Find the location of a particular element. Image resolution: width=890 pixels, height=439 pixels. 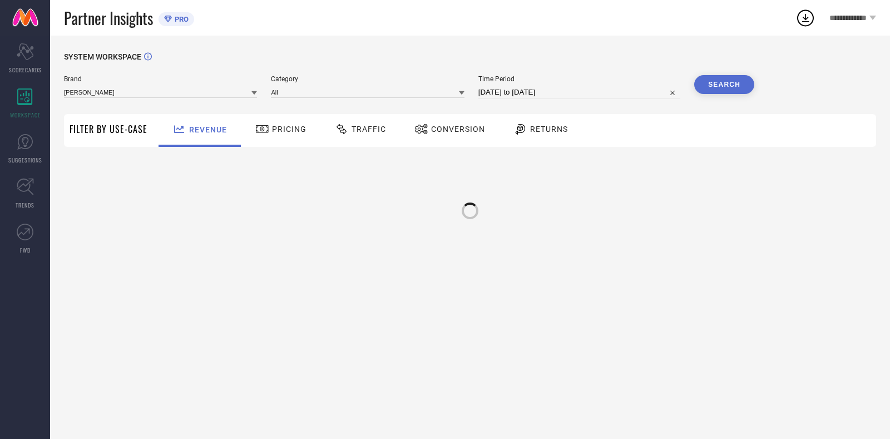

span: Partner Insights is located at coordinates (108, 18).